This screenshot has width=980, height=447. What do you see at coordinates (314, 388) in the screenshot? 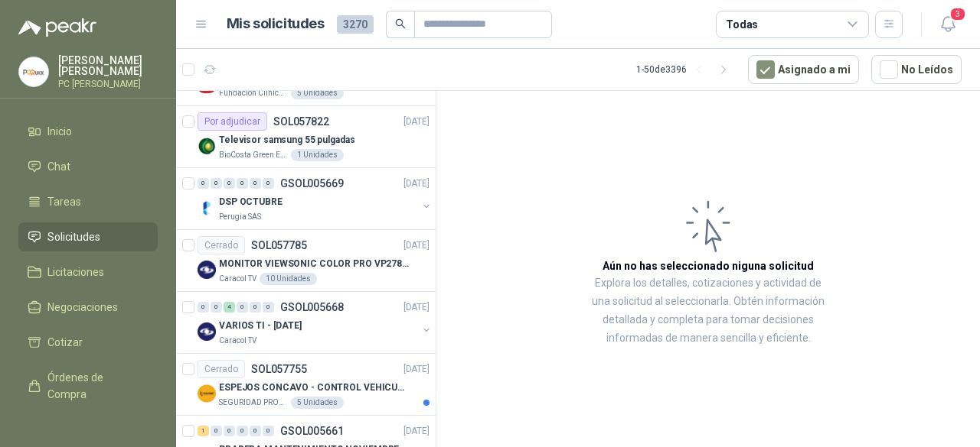
I see `p: ESPEJOS CONCAVO - CONTROL VEHICULAR` at bounding box center [314, 388].